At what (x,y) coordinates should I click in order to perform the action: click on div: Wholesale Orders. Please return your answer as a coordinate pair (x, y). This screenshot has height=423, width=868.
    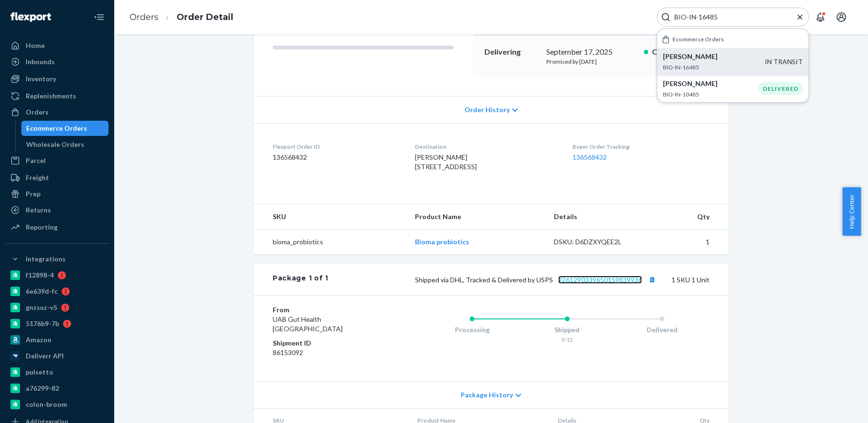
    Looking at the image, I should click on (55, 145).